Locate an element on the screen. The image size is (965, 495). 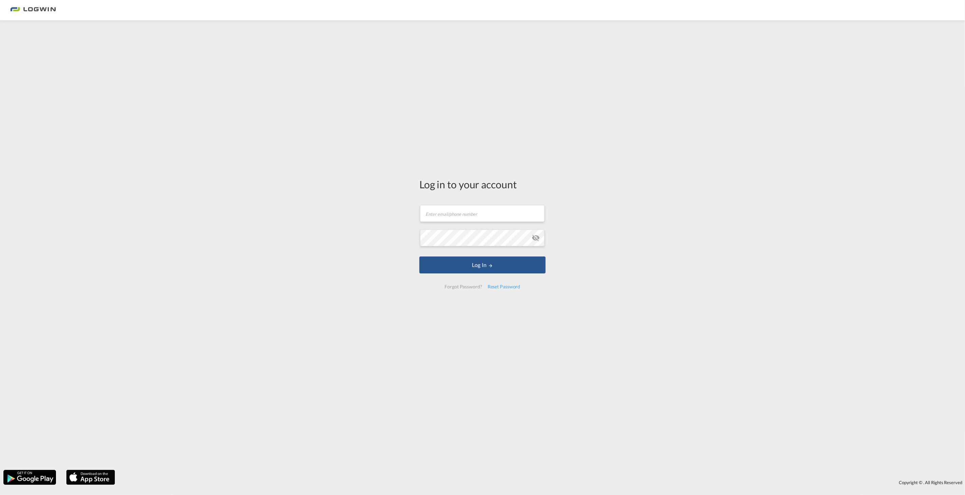
button: LOGIN is located at coordinates (482, 265).